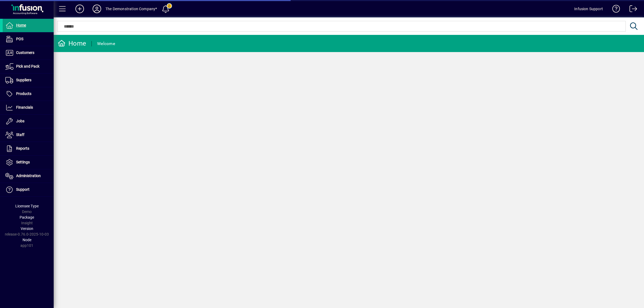 The image size is (644, 308). What do you see at coordinates (80, 9) in the screenshot?
I see `button: Add` at bounding box center [80, 9].